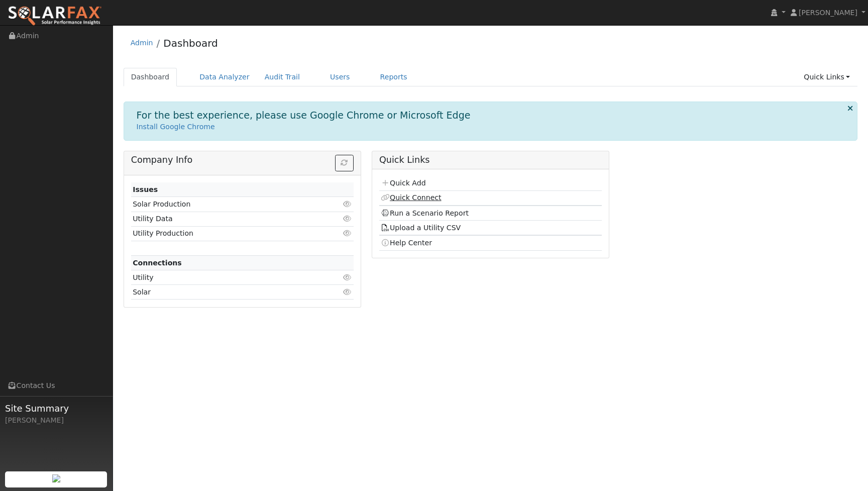 This screenshot has height=491, width=868. What do you see at coordinates (157, 263) in the screenshot?
I see `strong: Connections` at bounding box center [157, 263].